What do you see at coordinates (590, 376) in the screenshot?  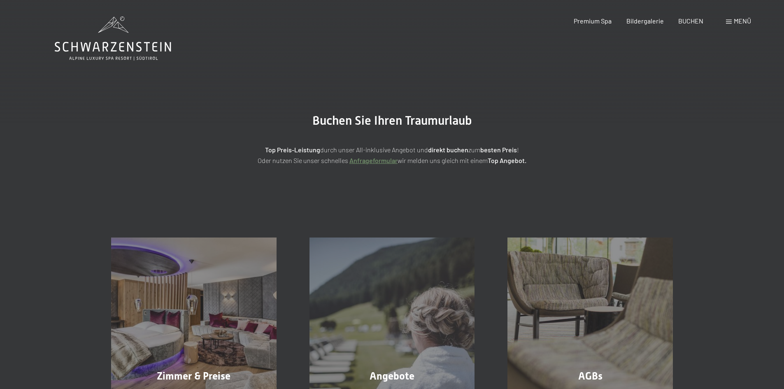 I see `span: AGBs` at bounding box center [590, 376].